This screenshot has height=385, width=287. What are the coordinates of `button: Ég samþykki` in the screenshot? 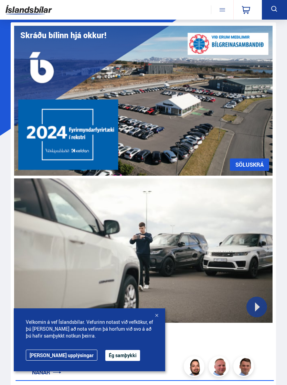 It's located at (122, 356).